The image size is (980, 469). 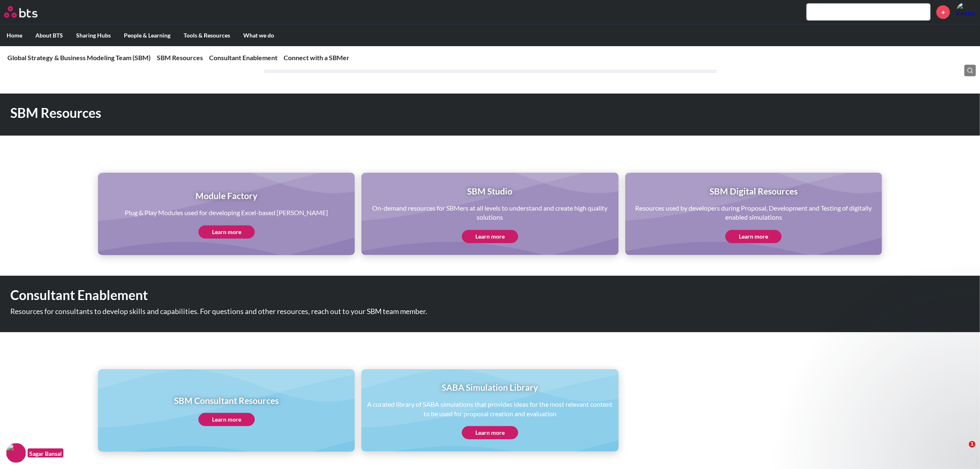 I want to click on a: Connect with a SBMer, so click(x=317, y=57).